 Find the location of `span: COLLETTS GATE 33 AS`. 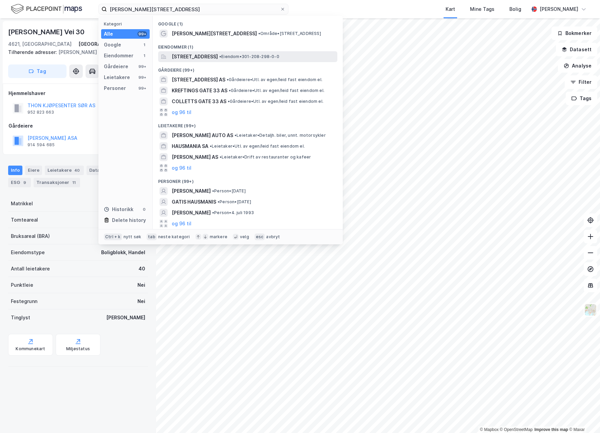

span: COLLETTS GATE 33 AS is located at coordinates (199, 101).